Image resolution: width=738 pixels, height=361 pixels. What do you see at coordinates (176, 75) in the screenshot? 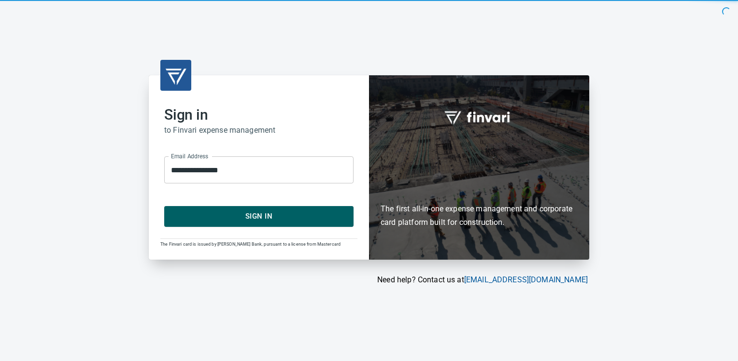
I see `img: transparent_logo.png` at bounding box center [176, 75].